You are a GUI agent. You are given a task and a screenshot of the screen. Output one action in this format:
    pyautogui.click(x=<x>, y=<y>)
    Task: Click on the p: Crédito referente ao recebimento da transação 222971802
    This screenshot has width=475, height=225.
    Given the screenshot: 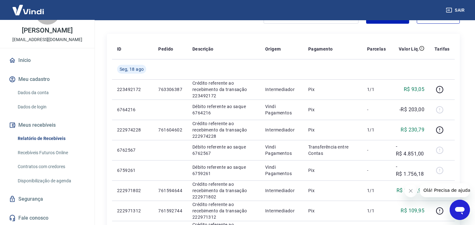 What is the action you would take?
    pyautogui.click(x=224, y=191)
    